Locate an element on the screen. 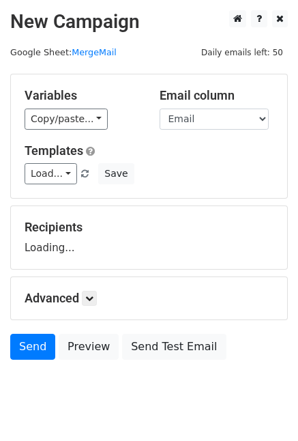 The image size is (298, 441). a: Send Test Email is located at coordinates (174, 346).